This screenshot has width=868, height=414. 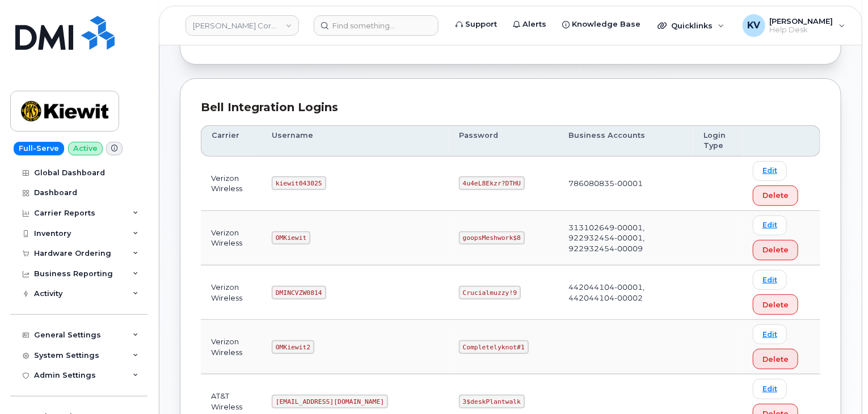 What do you see at coordinates (492, 401) in the screenshot?
I see `code: 3$deskPlantwalk` at bounding box center [492, 401].